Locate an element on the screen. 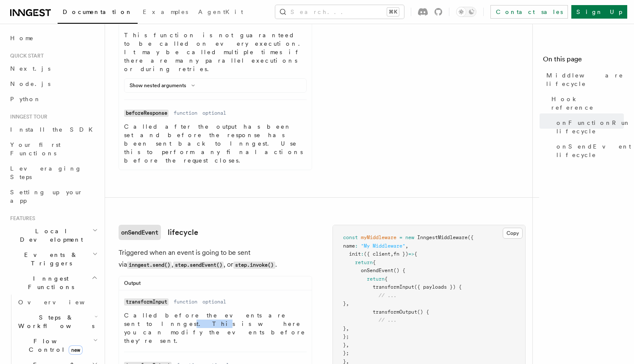  span: onSendEvent is located at coordinates (377, 270).